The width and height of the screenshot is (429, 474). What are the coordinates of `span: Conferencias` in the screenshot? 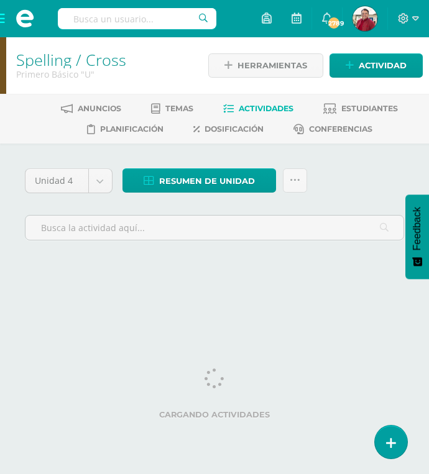 It's located at (340, 129).